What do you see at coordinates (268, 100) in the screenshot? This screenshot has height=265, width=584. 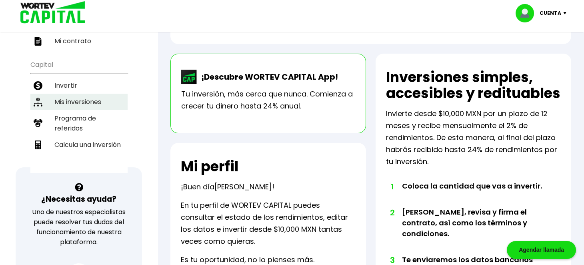 I see `p: Tu inversión, más cerca que nunca. Comienza a crecer tu dinero hasta 24% anual.` at bounding box center [268, 100].